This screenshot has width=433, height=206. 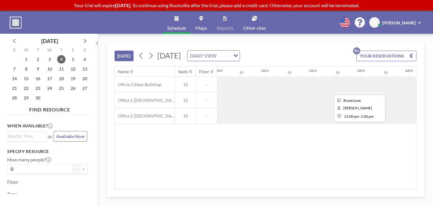 What do you see at coordinates (50, 59) in the screenshot?
I see `span: Wednesday, September 3, 2025` at bounding box center [50, 59].